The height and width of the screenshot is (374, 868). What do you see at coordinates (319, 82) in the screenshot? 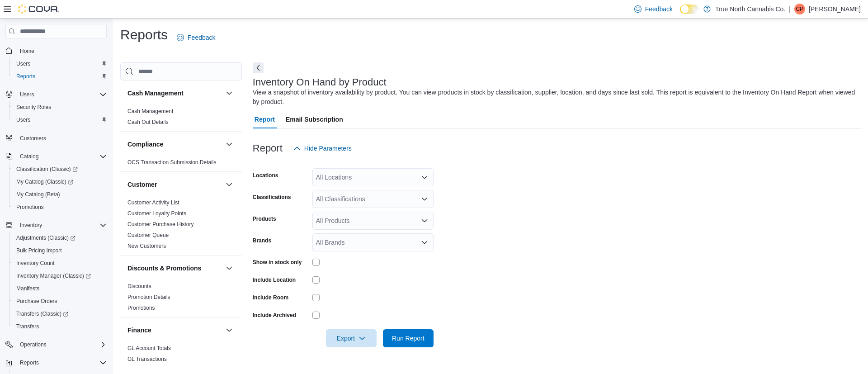
I see `h3: Inventory On Hand by Product` at bounding box center [319, 82].